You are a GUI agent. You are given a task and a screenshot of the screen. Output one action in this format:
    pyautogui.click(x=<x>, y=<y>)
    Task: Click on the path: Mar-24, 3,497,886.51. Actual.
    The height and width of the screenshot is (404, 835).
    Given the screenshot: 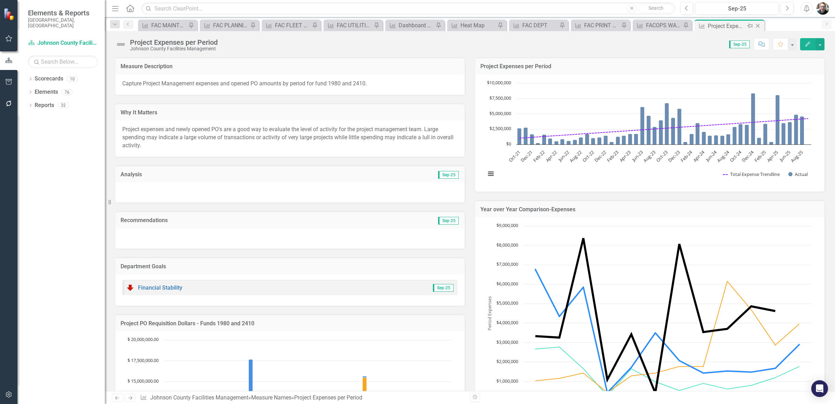 What is the action you would take?
    pyautogui.click(x=698, y=133)
    